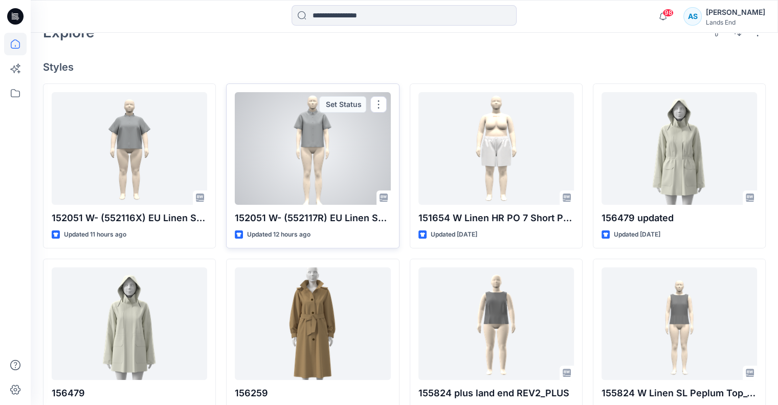  What do you see at coordinates (679, 218) in the screenshot?
I see `p: 156479 updated` at bounding box center [679, 218].